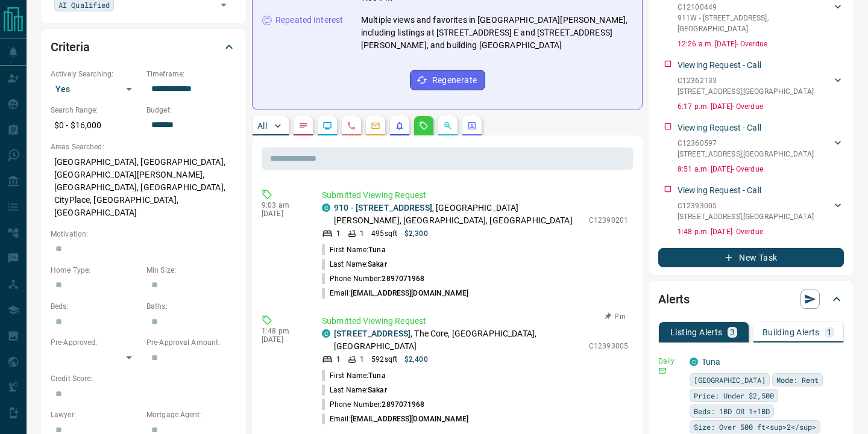 The width and height of the screenshot is (868, 434). Describe the element at coordinates (191, 343) in the screenshot. I see `p: Pre-Approval Amount:` at that location.